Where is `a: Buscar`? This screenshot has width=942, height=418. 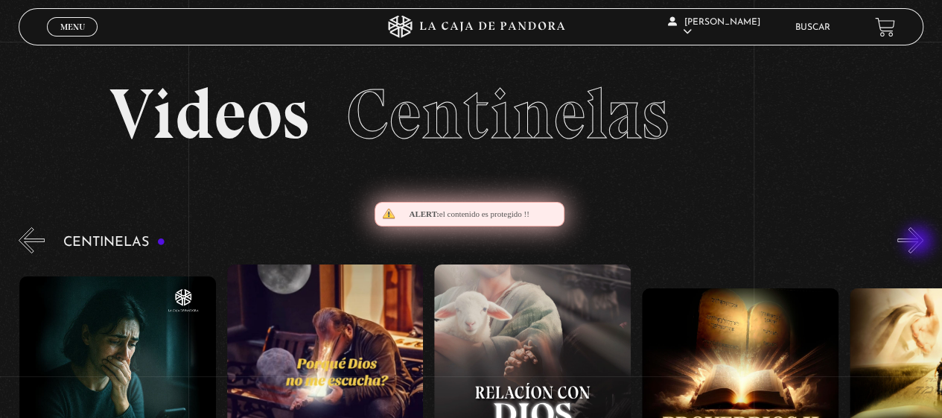
a: Buscar is located at coordinates (812, 28).